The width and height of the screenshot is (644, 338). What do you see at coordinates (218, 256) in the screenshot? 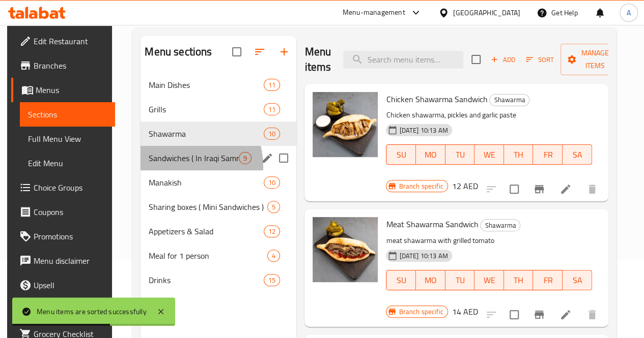
I see `div: Meal for 1 person4` at bounding box center [218, 256].